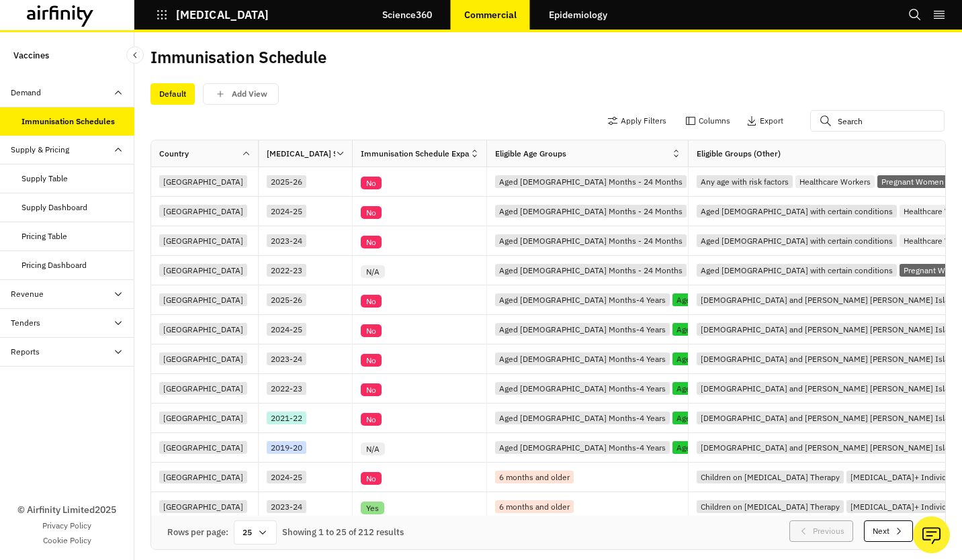  Describe the element at coordinates (240, 94) in the screenshot. I see `button: save changes` at that location.